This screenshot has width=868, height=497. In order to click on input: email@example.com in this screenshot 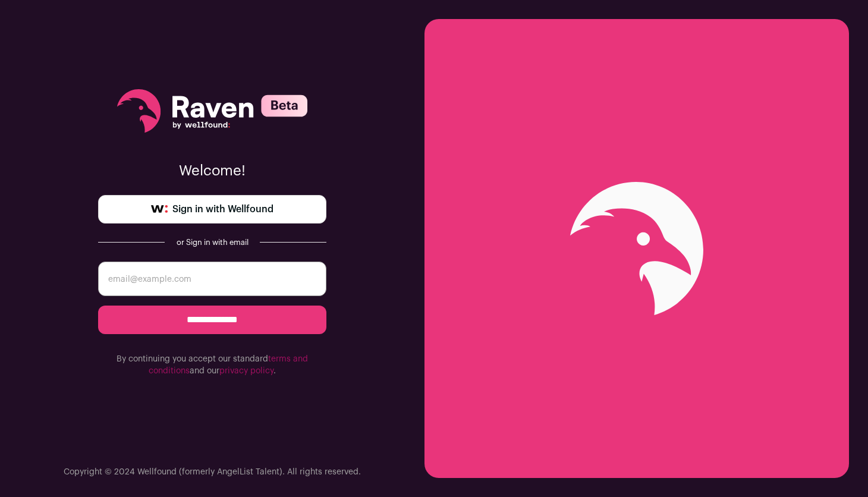, I will do `click(212, 279)`.